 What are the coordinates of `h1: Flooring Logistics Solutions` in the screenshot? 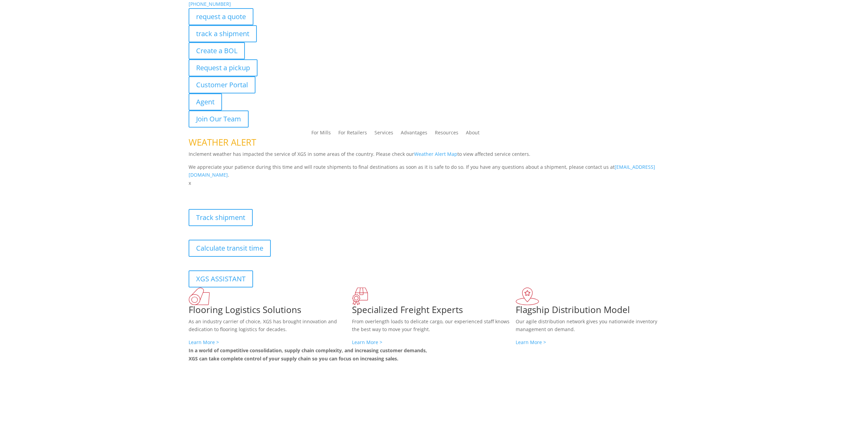 It's located at (270, 311).